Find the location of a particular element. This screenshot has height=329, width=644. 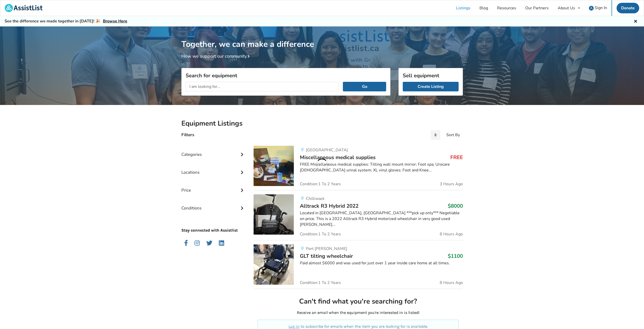

p: Receive an email when the equipment you're interested in is listed! is located at coordinates (358, 312).